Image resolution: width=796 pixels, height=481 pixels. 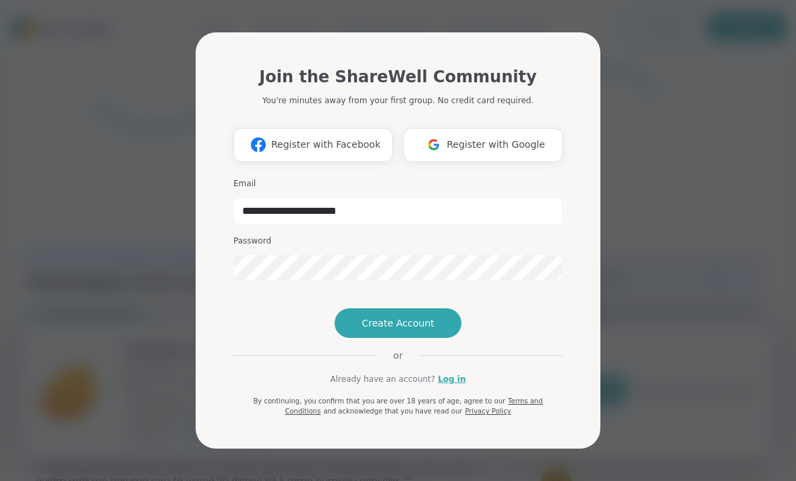 I want to click on h3: Email, so click(x=398, y=184).